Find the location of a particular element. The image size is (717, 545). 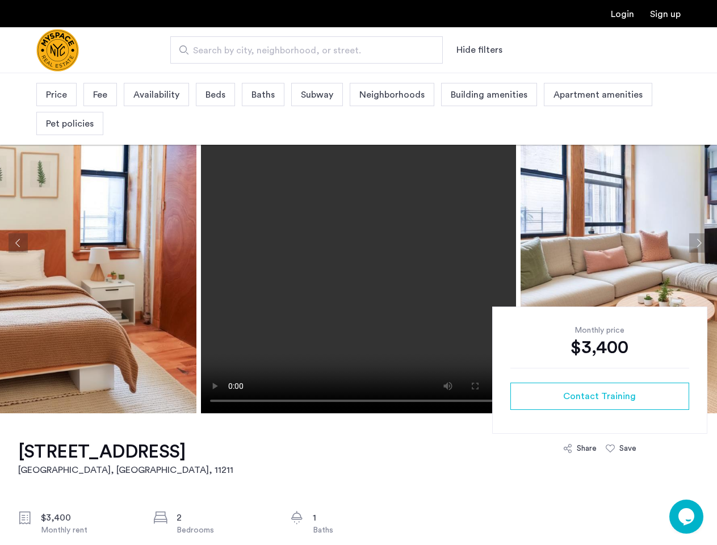

div: 2 is located at coordinates (224, 518).